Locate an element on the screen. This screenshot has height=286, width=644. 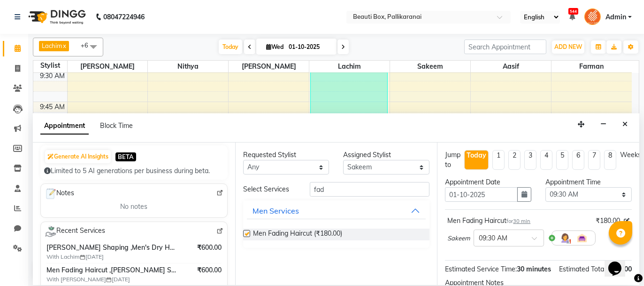
span: Estimated Service Time: is located at coordinates (481, 269).